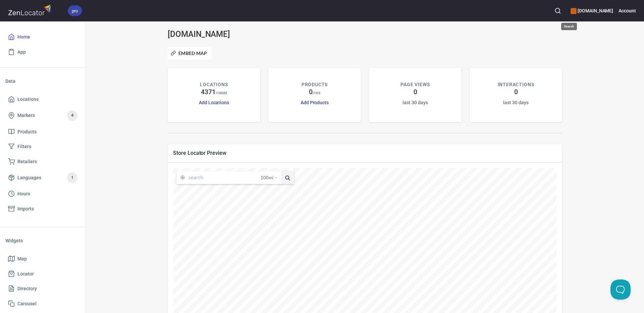 This screenshot has width=644, height=313. What do you see at coordinates (574, 11) in the screenshot?
I see `button: color-CE600E` at bounding box center [574, 11].